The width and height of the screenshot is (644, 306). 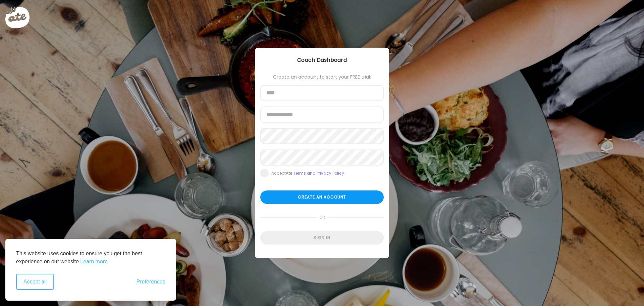 What do you see at coordinates (322, 77) in the screenshot?
I see `div: Create an account to start your FREE trial:` at bounding box center [322, 77].